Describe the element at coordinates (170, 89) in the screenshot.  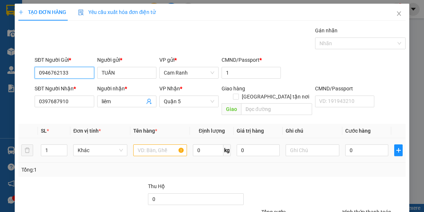
I see `span: VP Nhận` at that location.